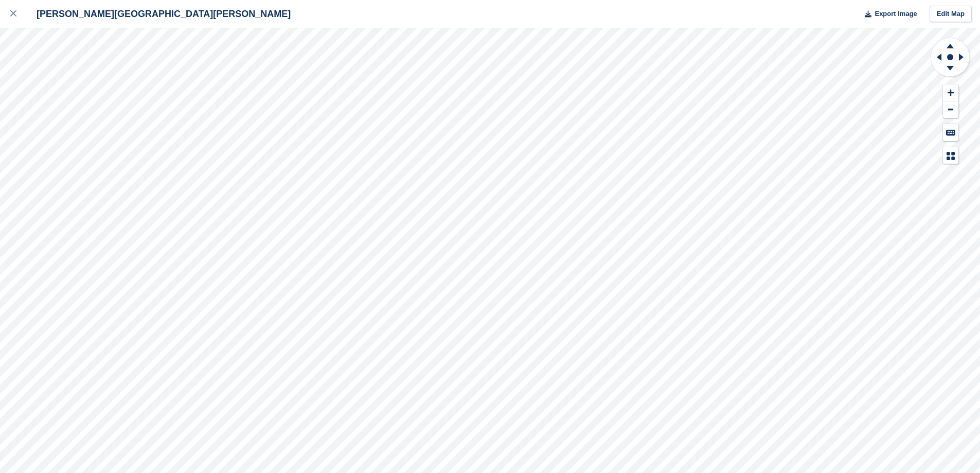 The width and height of the screenshot is (980, 473). Describe the element at coordinates (896, 13) in the screenshot. I see `span: Export Image` at that location.